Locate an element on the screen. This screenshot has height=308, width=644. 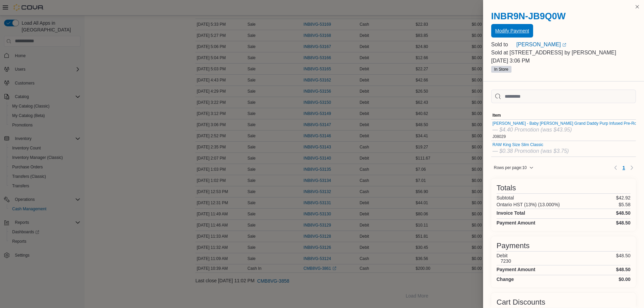
button: RAW King Size Slim Classic is located at coordinates (531, 145).